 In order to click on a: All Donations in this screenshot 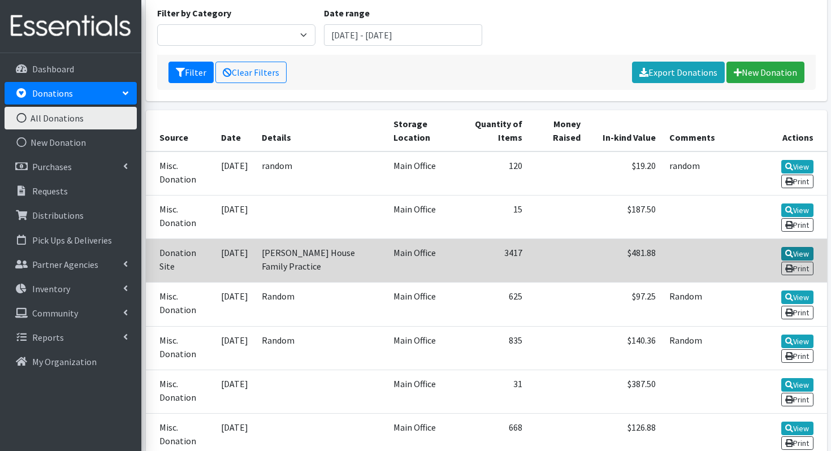, I will do `click(71, 118)`.